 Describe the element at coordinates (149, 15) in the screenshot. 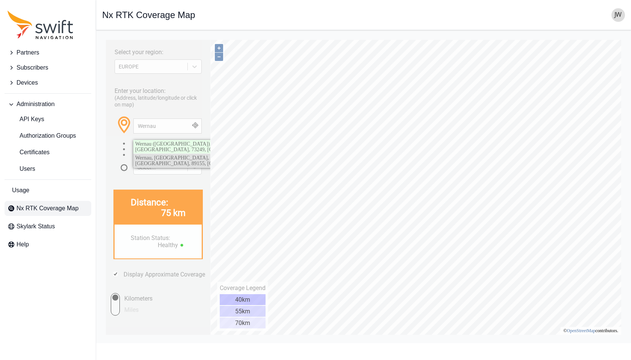

I see `h1: Nx RTK Coverage Map` at that location.